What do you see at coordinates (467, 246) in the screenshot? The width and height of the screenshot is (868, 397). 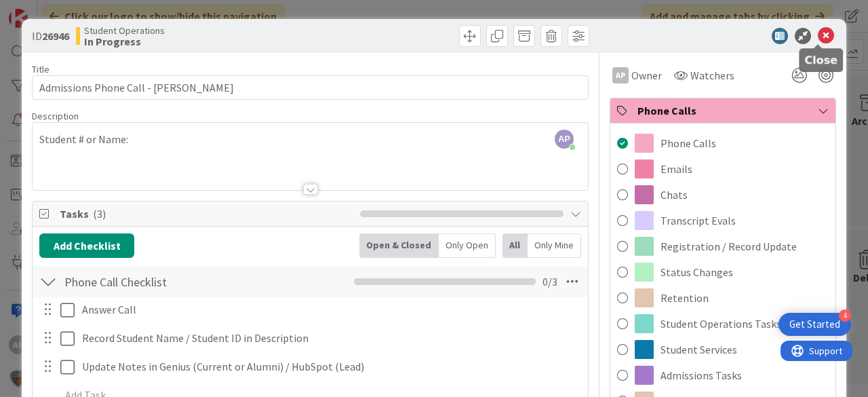 I see `div: Only Open` at bounding box center [467, 246].